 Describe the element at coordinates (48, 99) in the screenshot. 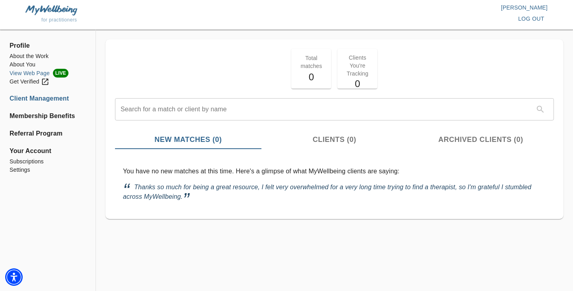

I see `li: Client Management` at that location.